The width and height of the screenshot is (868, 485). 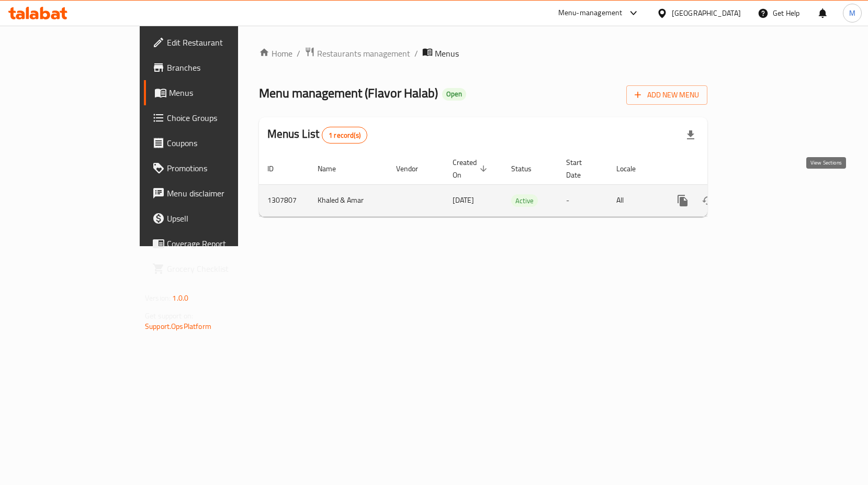 I want to click on span: Menu management ( Flavor Halab ), so click(x=349, y=92).